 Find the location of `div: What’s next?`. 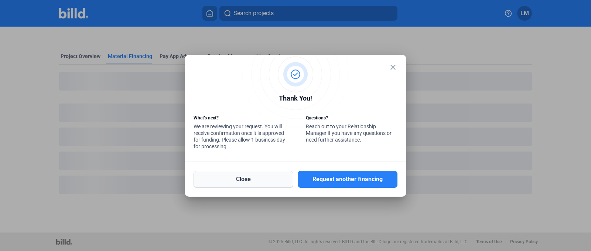

div: What’s next? is located at coordinates (239, 119).